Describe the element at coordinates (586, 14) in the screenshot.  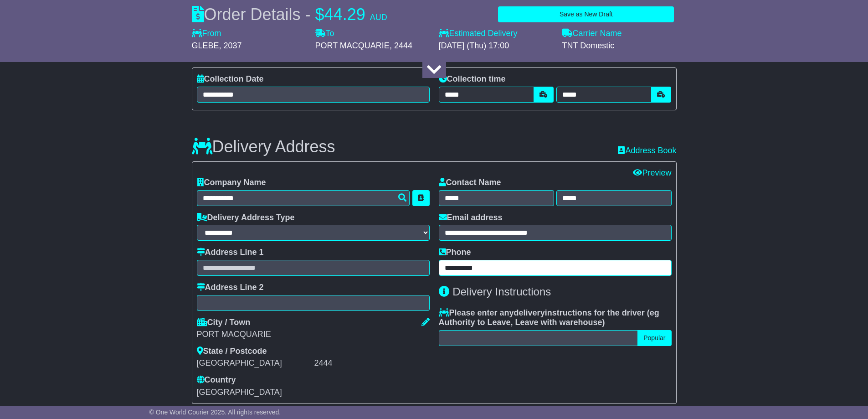
I see `button: Save as New Draft` at that location.